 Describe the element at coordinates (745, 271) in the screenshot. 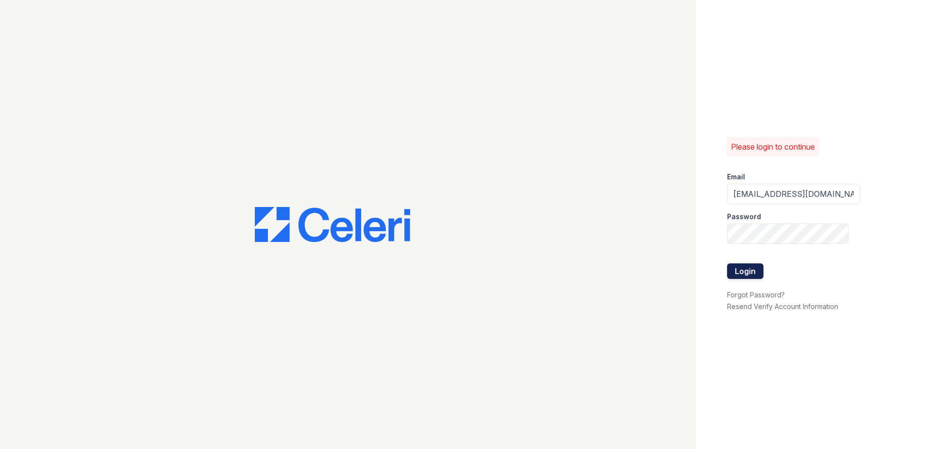

I see `button: Login` at that location.